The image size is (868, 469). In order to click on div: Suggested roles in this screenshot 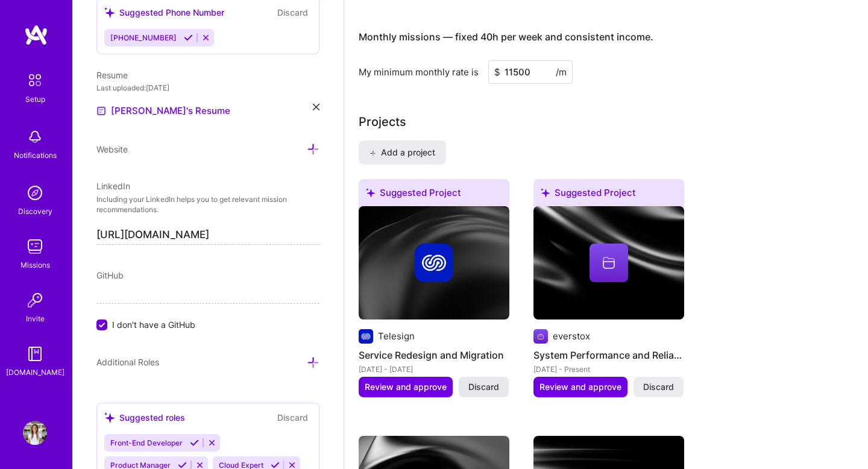, I will do `click(145, 417)`.